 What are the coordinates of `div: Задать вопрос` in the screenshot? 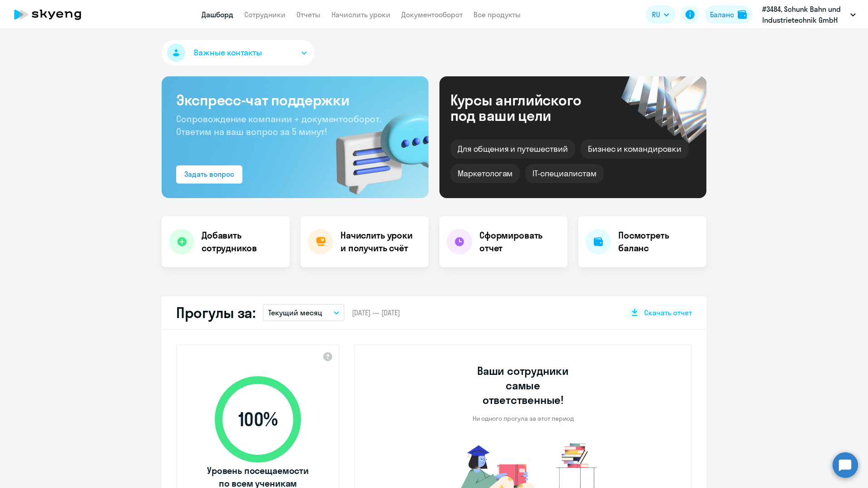 It's located at (209, 174).